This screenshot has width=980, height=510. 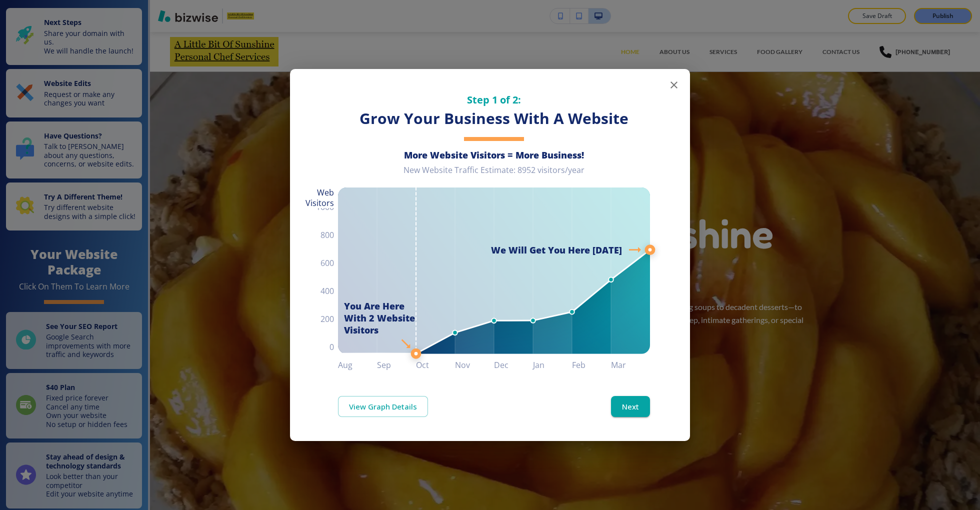 I want to click on h6: Mar, so click(x=631, y=364).